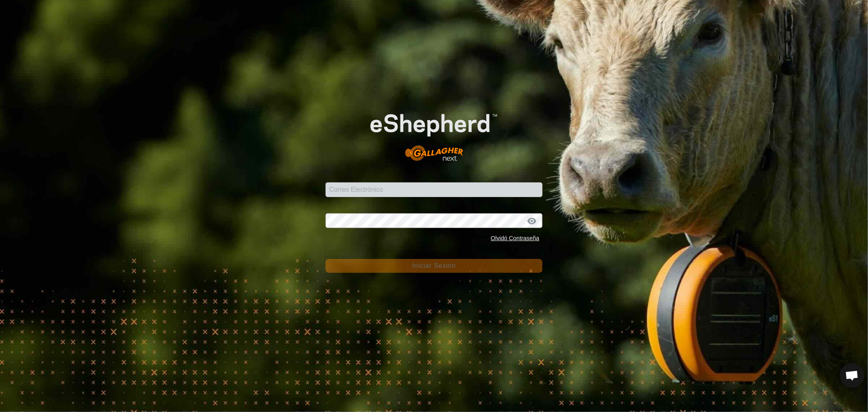 This screenshot has width=868, height=412. Describe the element at coordinates (434, 189) in the screenshot. I see `input: Correo Electrónico` at that location.